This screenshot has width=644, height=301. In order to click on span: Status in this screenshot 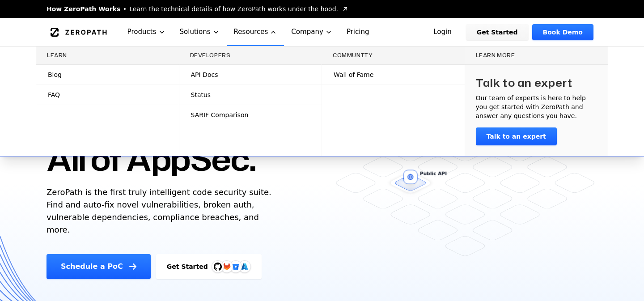, I will do `click(200, 95)`.